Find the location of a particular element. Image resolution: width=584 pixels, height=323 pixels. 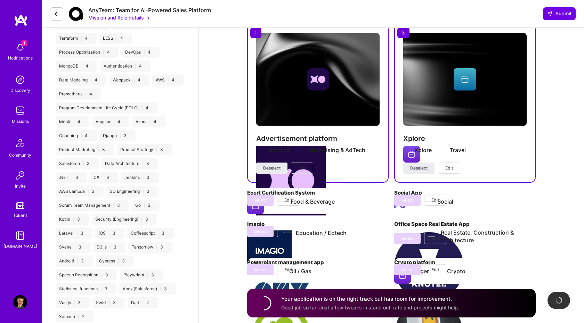

div: Kotlin 3 is located at coordinates (72, 219).